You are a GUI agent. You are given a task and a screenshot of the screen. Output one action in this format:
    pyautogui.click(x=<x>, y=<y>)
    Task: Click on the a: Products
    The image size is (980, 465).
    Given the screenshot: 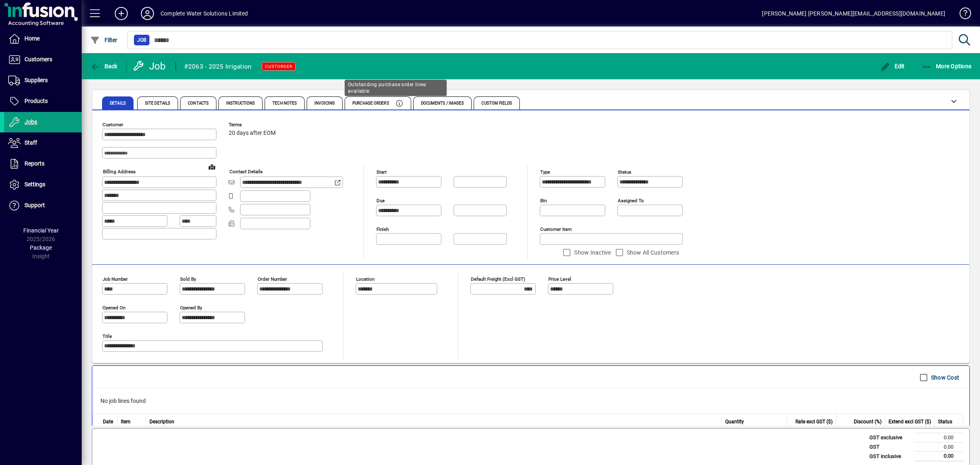 What is the action you would take?
    pyautogui.click(x=43, y=101)
    